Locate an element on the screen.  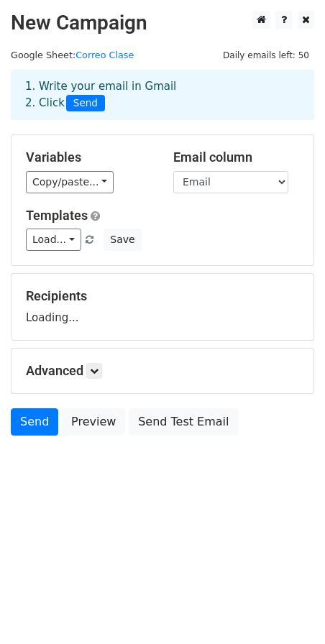
a: Send is located at coordinates (34, 422).